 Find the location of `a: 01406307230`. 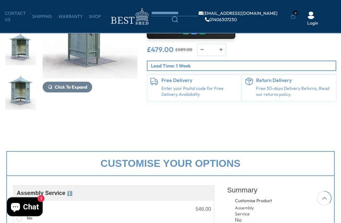

a: 01406307230 is located at coordinates (221, 20).